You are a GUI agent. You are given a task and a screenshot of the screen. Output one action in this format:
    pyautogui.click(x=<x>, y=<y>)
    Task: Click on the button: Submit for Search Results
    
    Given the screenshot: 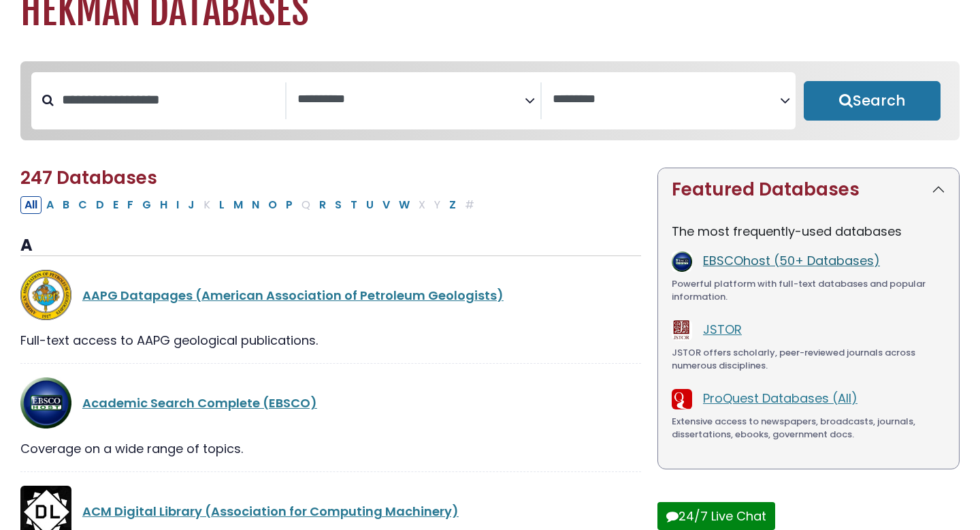 What is the action you would take?
    pyautogui.click(x=871, y=100)
    